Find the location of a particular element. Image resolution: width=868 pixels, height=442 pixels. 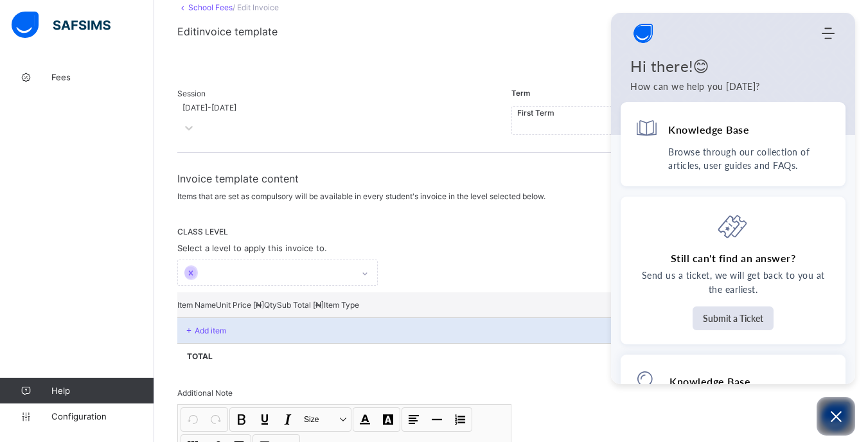

span: Invoice template content is located at coordinates (511, 178).